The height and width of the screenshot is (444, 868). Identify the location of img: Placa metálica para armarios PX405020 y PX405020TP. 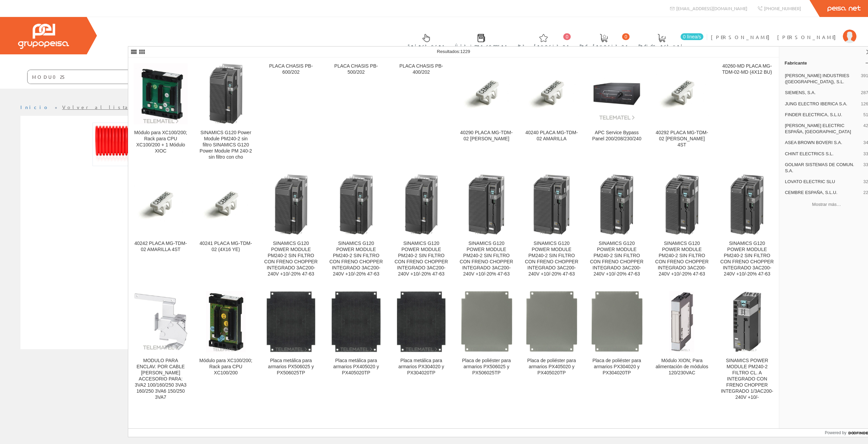
(356, 322).